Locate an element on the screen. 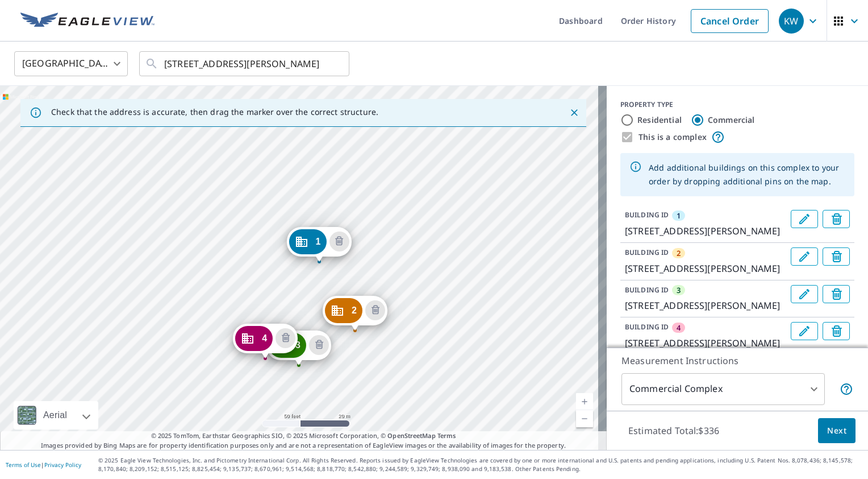  div: Commercial Complex is located at coordinates (723, 389).